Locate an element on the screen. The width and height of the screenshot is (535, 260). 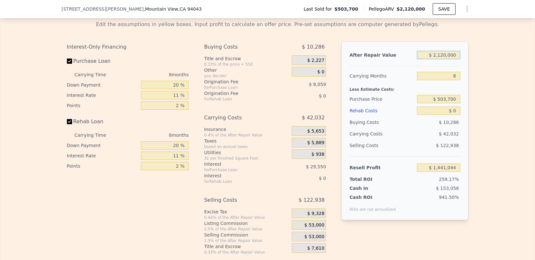
div: Other is located at coordinates (247, 70).